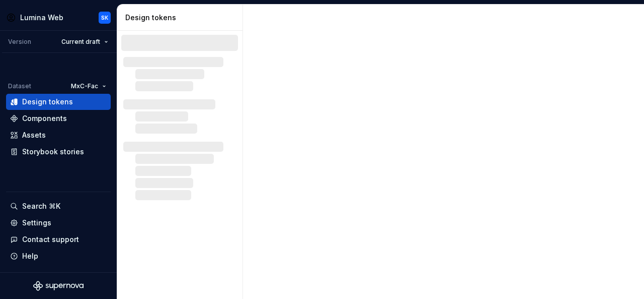 The image size is (644, 299). What do you see at coordinates (58, 119) in the screenshot?
I see `a: Components` at bounding box center [58, 119].